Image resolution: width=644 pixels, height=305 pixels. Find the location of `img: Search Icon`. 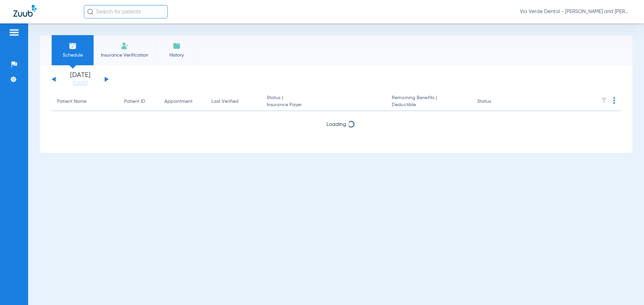

img: Search Icon is located at coordinates (90, 12).